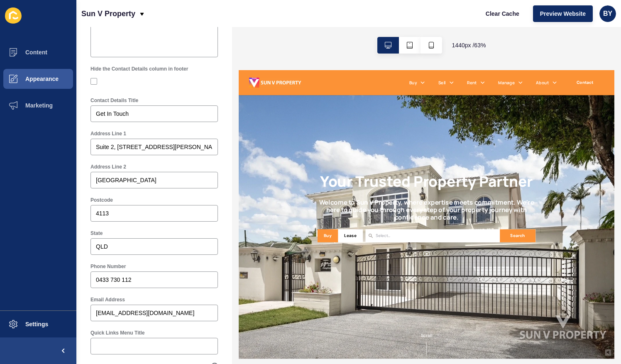 Image resolution: width=621 pixels, height=364 pixels. Describe the element at coordinates (108, 167) in the screenshot. I see `label: Address Line 2` at that location.